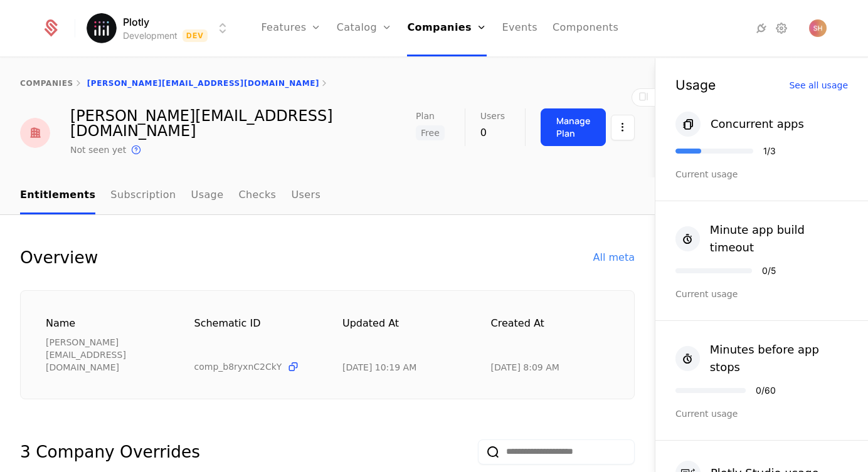 This screenshot has width=868, height=472. I want to click on div: Concurrent apps, so click(757, 124).